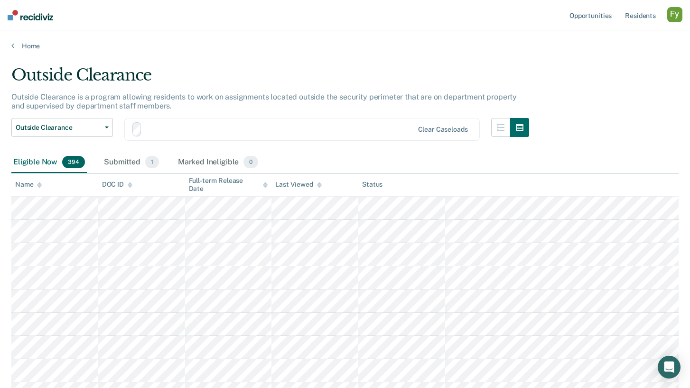 This screenshot has width=690, height=388. Describe the element at coordinates (345, 46) in the screenshot. I see `a: Home` at that location.